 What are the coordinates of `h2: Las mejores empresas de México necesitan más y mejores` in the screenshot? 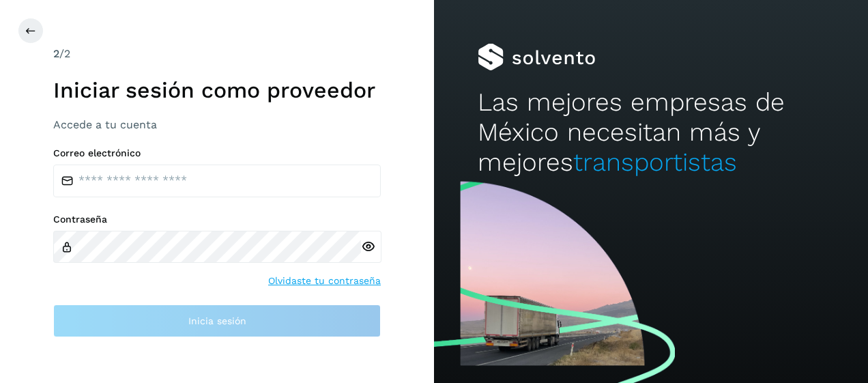 It's located at (651, 133).